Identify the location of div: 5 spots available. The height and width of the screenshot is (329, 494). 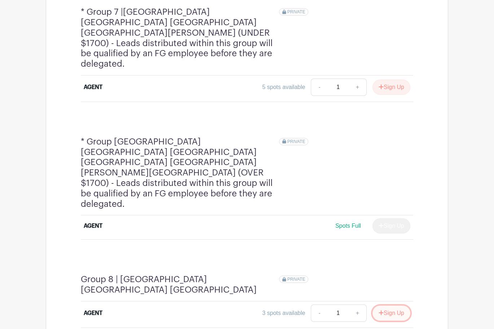
(283, 87).